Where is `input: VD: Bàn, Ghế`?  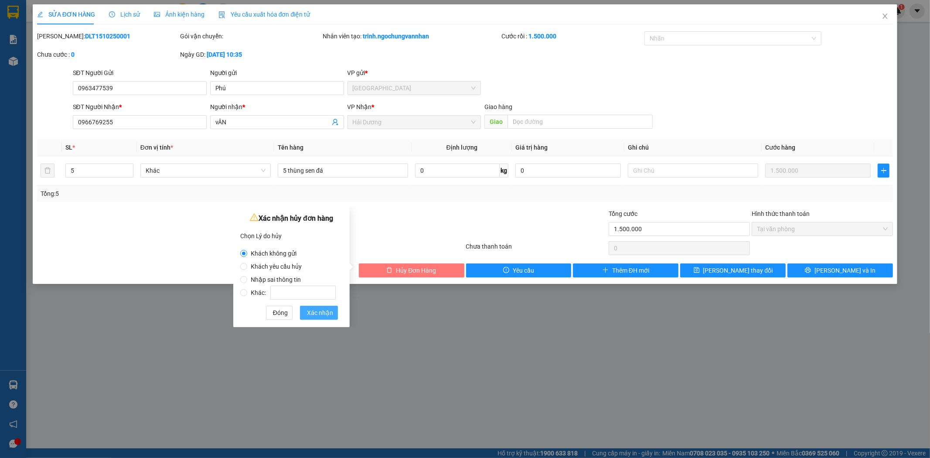 input: VD: Bàn, Ghế is located at coordinates (343, 171).